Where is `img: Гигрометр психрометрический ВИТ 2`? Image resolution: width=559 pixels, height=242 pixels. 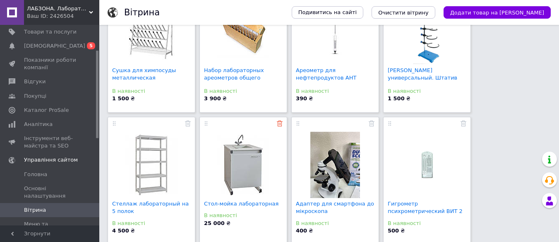 img: Гигрометр психрометрический ВИТ 2 is located at coordinates (427, 165).